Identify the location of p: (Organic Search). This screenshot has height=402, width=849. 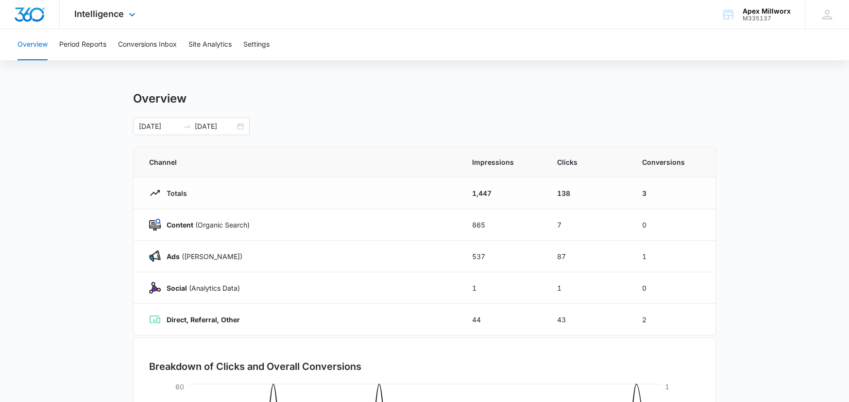
(205, 224).